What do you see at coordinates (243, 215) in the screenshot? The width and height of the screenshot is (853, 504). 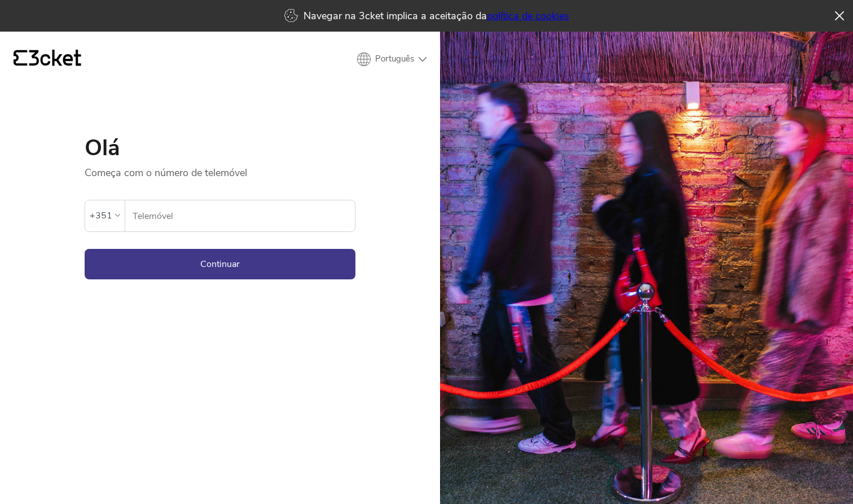 I see `input: Telemóvel` at bounding box center [243, 215].